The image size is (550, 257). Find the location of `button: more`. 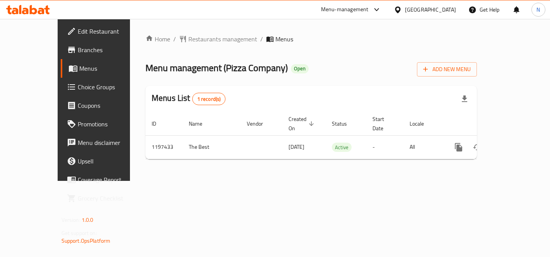

button: more is located at coordinates (459, 147).